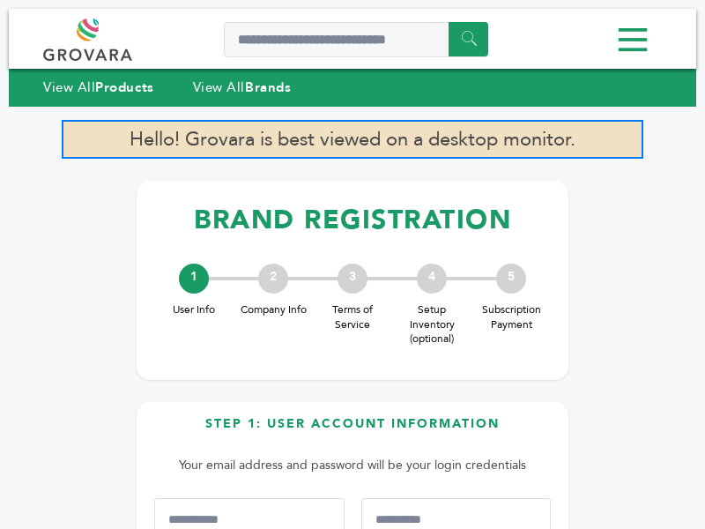 Image resolution: width=705 pixels, height=529 pixels. What do you see at coordinates (194, 278) in the screenshot?
I see `div: 1` at bounding box center [194, 278].